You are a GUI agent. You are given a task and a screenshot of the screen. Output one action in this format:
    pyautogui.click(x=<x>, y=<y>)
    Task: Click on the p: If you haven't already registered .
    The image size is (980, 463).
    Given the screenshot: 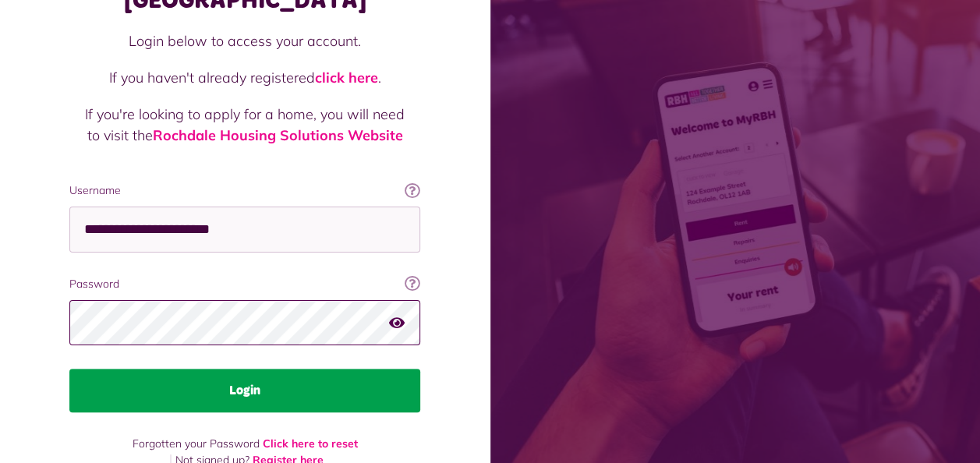 What is the action you would take?
    pyautogui.click(x=245, y=77)
    